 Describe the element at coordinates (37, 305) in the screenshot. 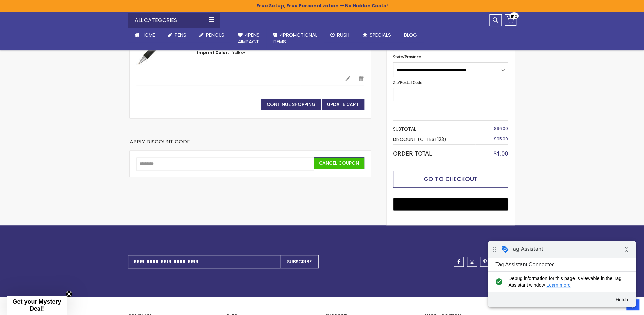

I see `span: Get your Mystery Deal!` at that location.